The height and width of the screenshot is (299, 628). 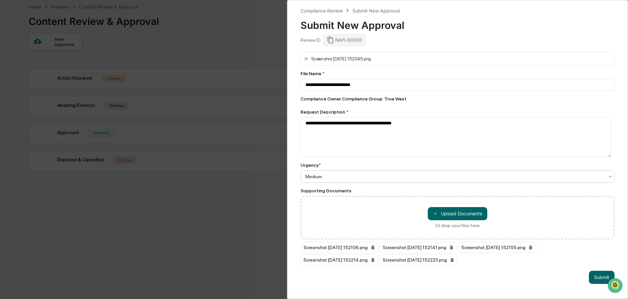 What do you see at coordinates (344, 40) in the screenshot?
I see `div: NAPI-00003` at bounding box center [344, 40].